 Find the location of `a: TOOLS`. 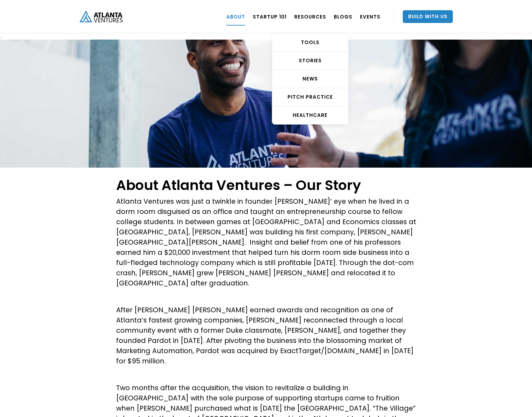

a: TOOLS is located at coordinates (310, 42).